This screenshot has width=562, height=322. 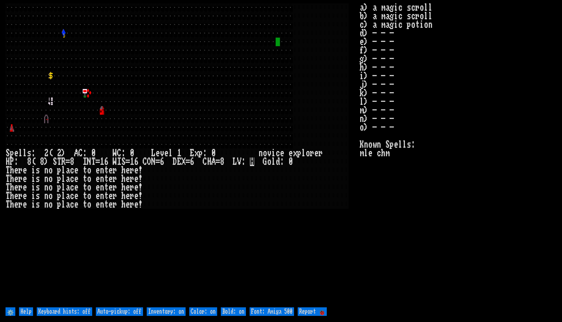 What do you see at coordinates (12, 162) in the screenshot?
I see `div: P` at bounding box center [12, 162].